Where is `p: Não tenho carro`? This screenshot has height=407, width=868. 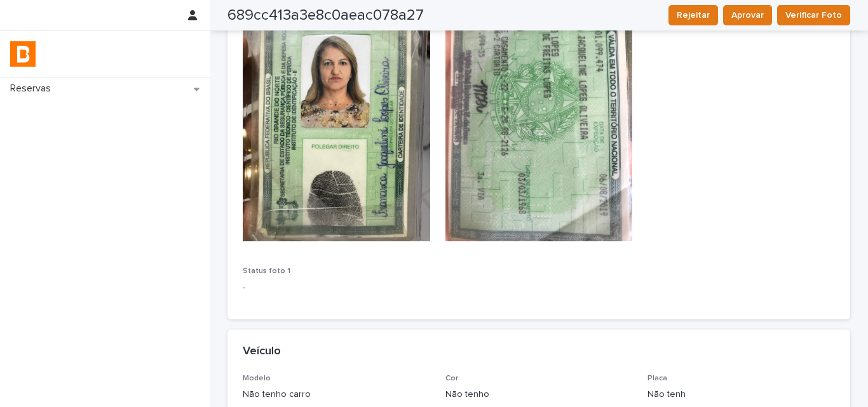 p: Não tenho carro is located at coordinates (336, 394).